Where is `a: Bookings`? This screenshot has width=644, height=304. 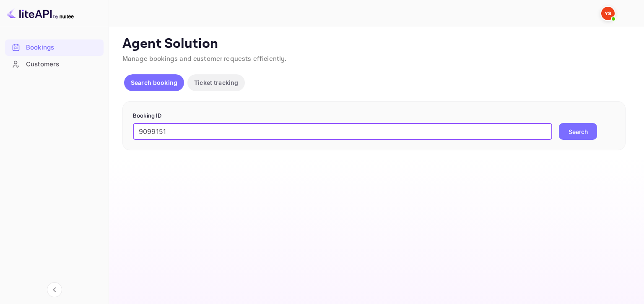 a: Bookings is located at coordinates (54, 47).